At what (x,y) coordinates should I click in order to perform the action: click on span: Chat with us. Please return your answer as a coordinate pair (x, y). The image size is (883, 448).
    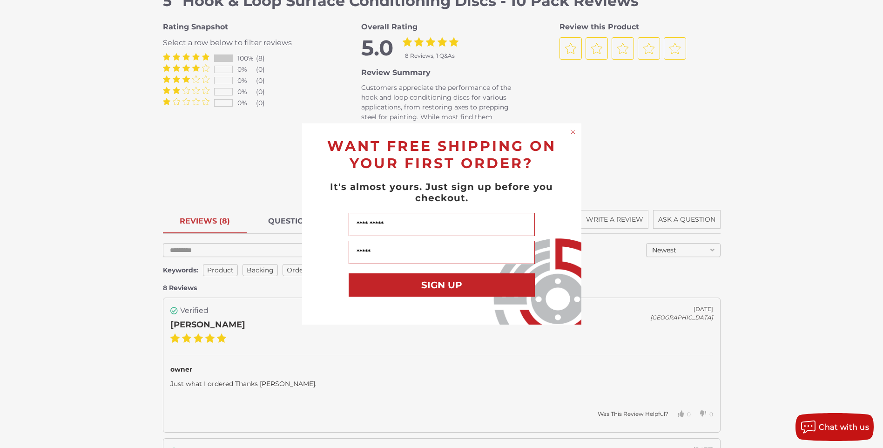
    Looking at the image, I should click on (844, 427).